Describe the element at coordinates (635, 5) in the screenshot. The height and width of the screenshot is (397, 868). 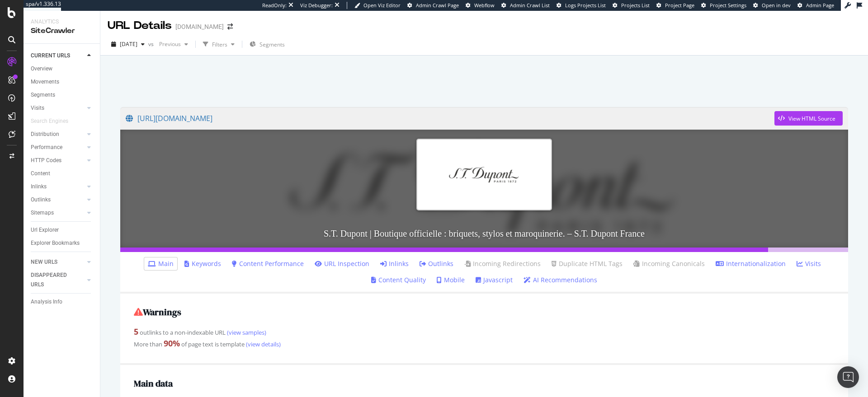
I see `span: Projects List` at that location.